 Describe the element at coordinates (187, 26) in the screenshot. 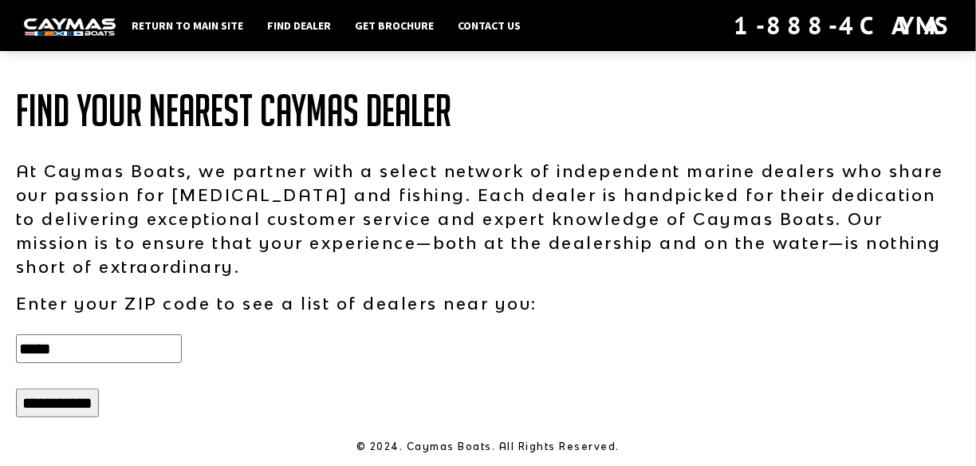

I see `a: Return to main site` at that location.